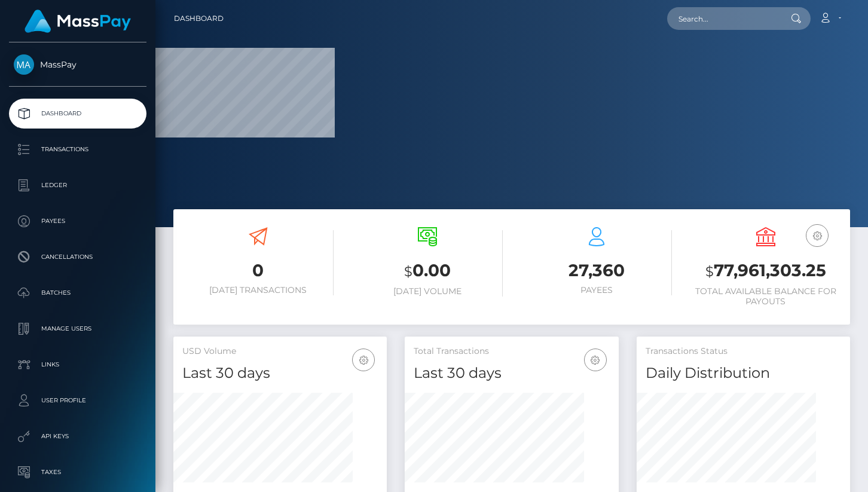  What do you see at coordinates (78, 293) in the screenshot?
I see `p: Batches` at bounding box center [78, 293].